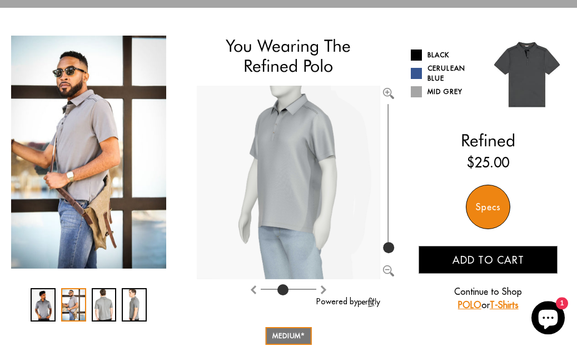 The height and width of the screenshot is (346, 577). Describe the element at coordinates (348, 301) in the screenshot. I see `a: Powered by` at that location.